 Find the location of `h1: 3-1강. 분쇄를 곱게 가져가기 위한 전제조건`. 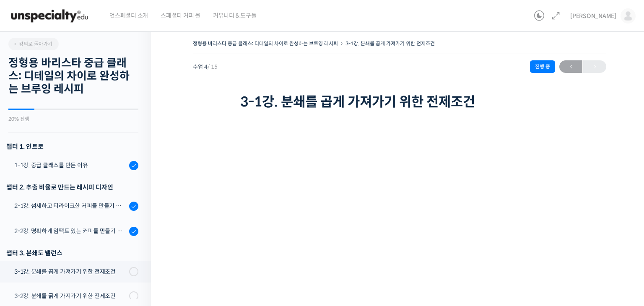

h1: 3-1강. 분쇄를 곱게 가져가기 위한 전제조건 is located at coordinates (399, 102).